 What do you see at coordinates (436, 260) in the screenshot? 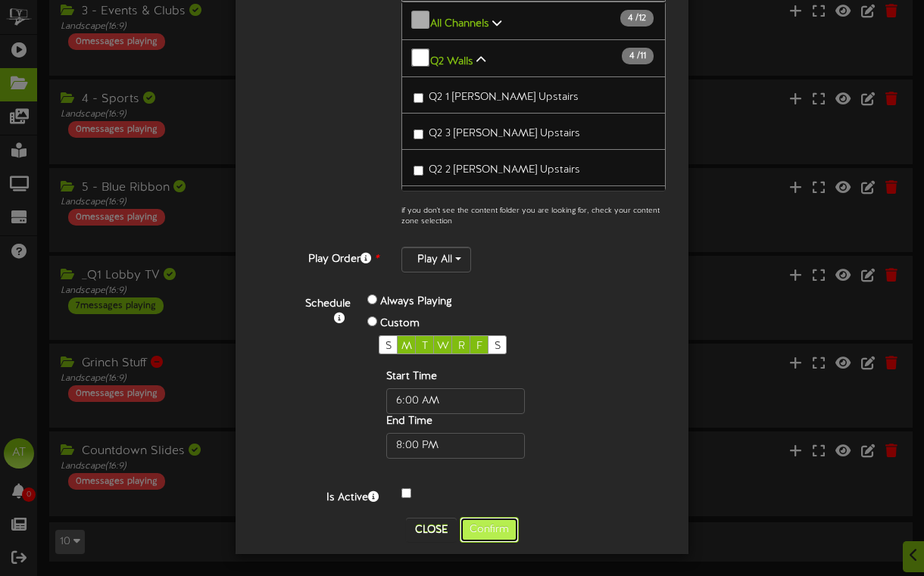
I see `button: Play All` at bounding box center [436, 260].